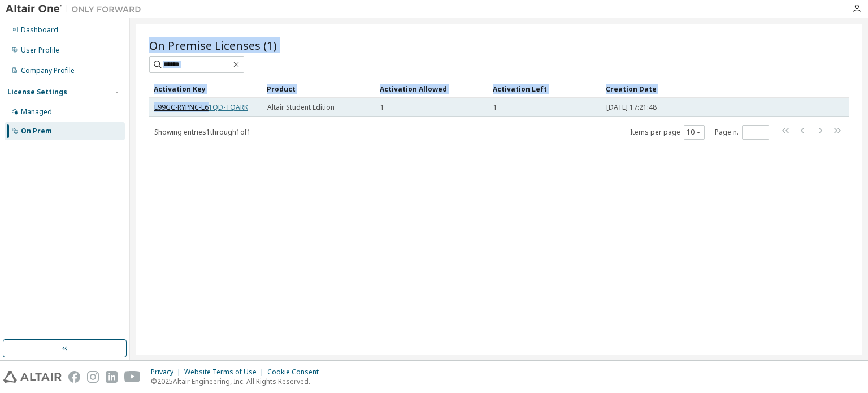 The height and width of the screenshot is (393, 868). Describe the element at coordinates (77, 9) in the screenshot. I see `img: Altair One` at that location.